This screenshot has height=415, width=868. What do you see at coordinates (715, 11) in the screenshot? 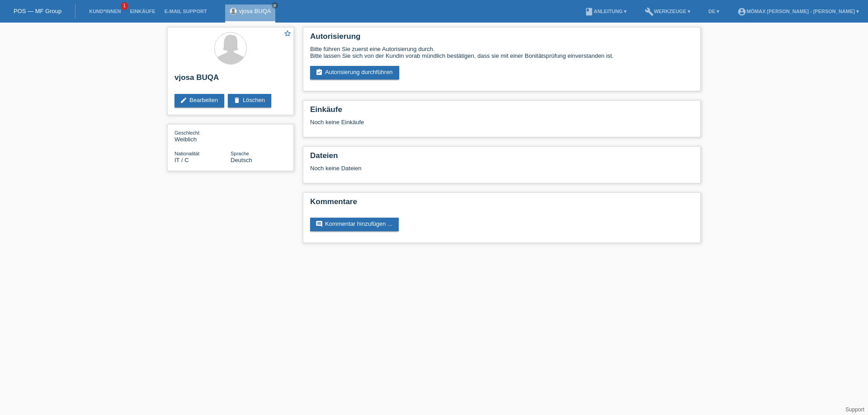
I see `a: DE ▾` at bounding box center [715, 11].